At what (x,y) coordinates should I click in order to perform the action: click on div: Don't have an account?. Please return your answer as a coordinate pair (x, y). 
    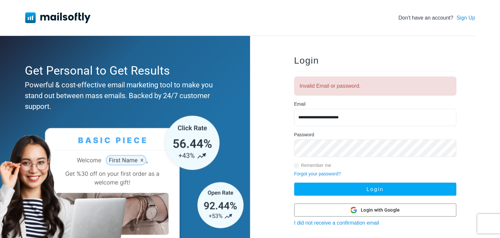
    Looking at the image, I should click on (436, 18).